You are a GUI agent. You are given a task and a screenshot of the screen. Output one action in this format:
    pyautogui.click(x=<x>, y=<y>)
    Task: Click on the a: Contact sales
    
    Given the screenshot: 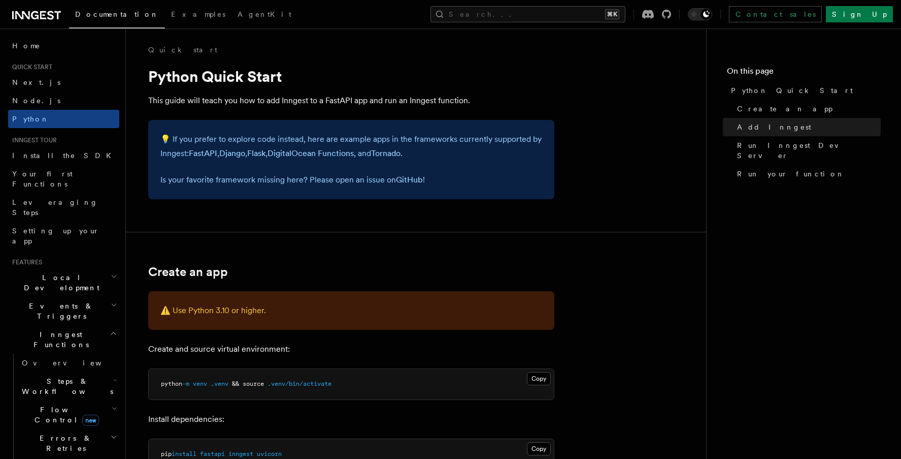 What is the action you would take?
    pyautogui.click(x=775, y=14)
    